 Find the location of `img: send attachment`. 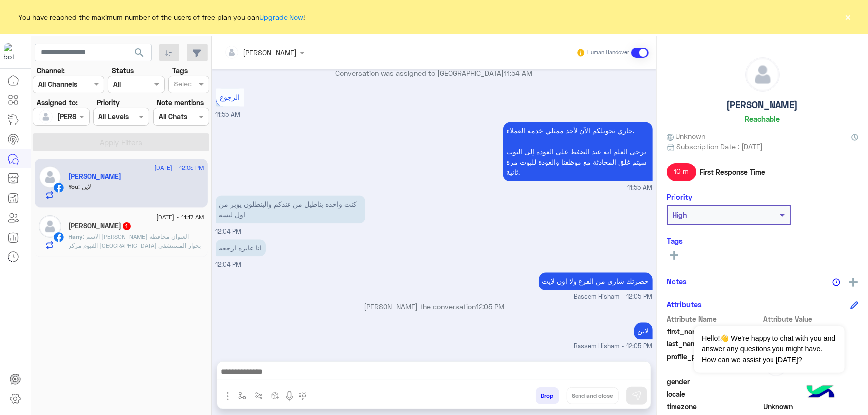

img: send attachment is located at coordinates (228, 396).